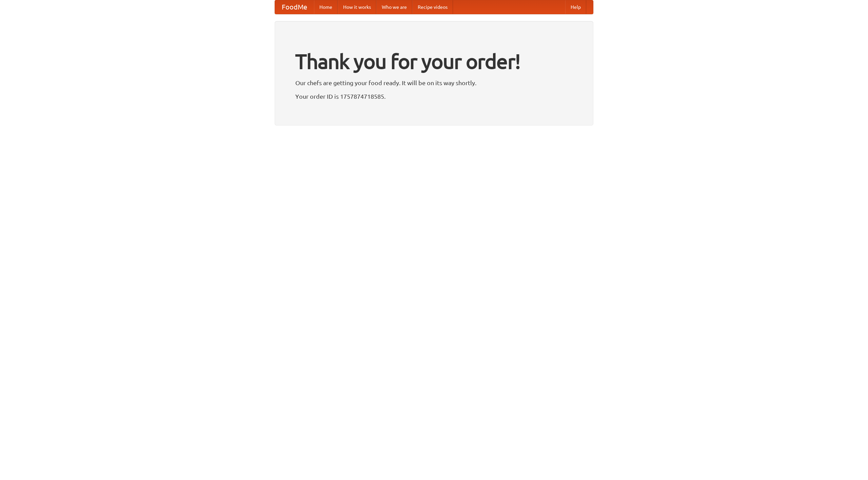  Describe the element at coordinates (576, 7) in the screenshot. I see `a: Help` at that location.